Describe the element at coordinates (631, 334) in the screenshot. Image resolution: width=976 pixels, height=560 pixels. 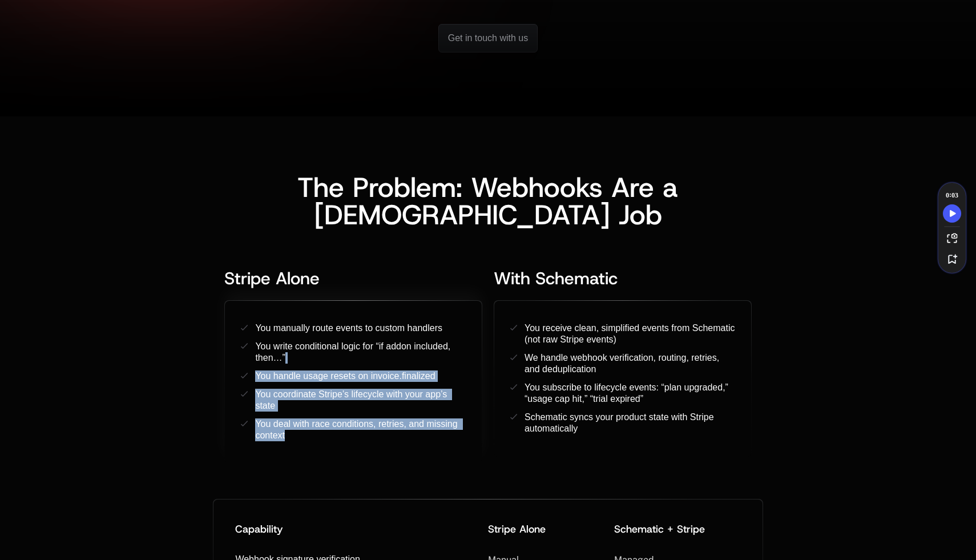
I see `span: You receive clean, simplified events from Schematic (not raw Stripe events)` at that location.